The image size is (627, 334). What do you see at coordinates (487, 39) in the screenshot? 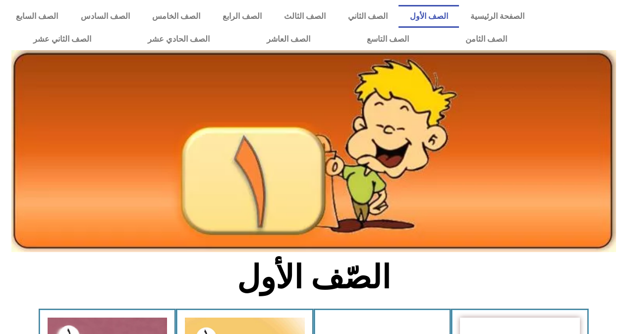
I see `a: الصف الثامن` at bounding box center [487, 39].